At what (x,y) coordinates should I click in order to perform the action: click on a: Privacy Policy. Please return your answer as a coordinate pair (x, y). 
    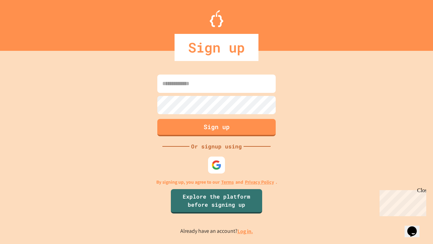
    Looking at the image, I should click on (260, 182).